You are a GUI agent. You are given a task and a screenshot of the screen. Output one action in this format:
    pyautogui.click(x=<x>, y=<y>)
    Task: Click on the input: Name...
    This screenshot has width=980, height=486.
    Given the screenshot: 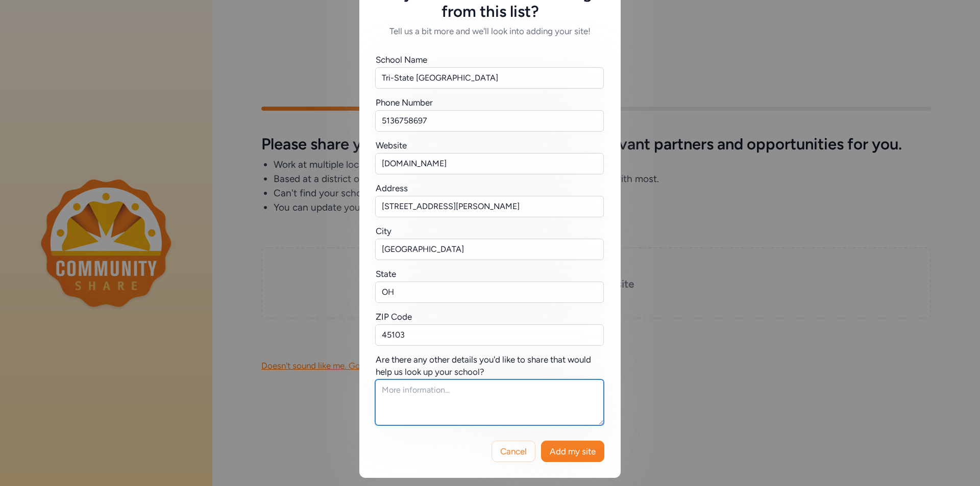 What is the action you would take?
    pyautogui.click(x=490, y=78)
    